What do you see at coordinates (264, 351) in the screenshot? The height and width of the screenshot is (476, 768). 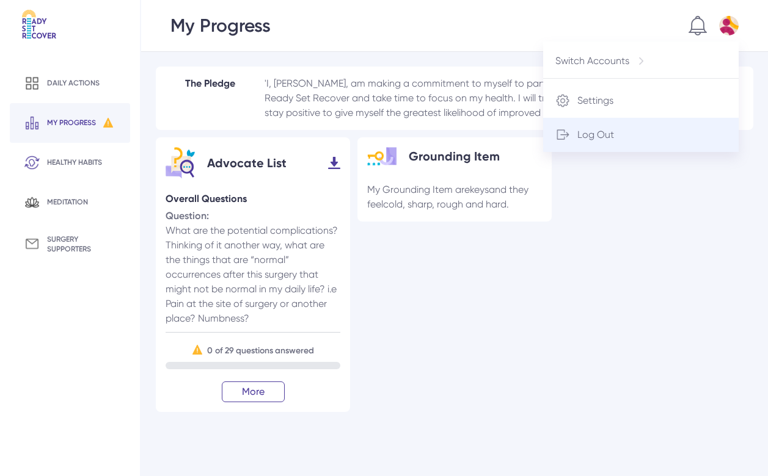 I see `div: of 29 questions answered` at bounding box center [264, 351].